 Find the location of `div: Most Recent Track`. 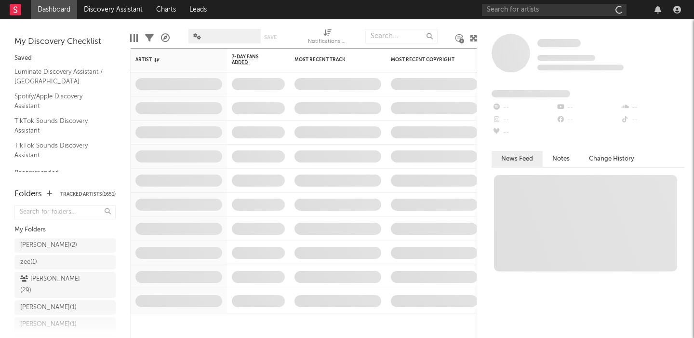

div: Most Recent Track is located at coordinates (331, 60).